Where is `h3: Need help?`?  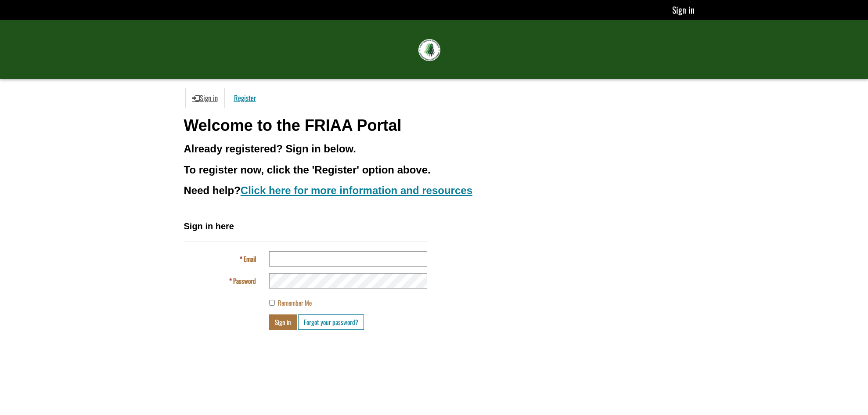
h3: Need help? is located at coordinates (434, 190).